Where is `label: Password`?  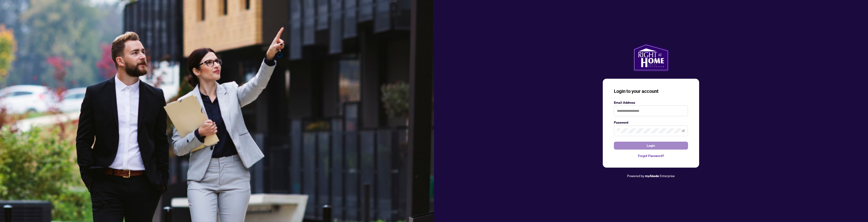 label: Password is located at coordinates (651, 122).